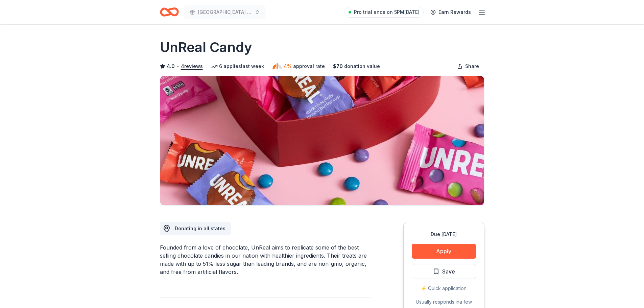 The height and width of the screenshot is (308, 644). Describe the element at coordinates (237, 66) in the screenshot. I see `div: 6 applies last week` at that location.